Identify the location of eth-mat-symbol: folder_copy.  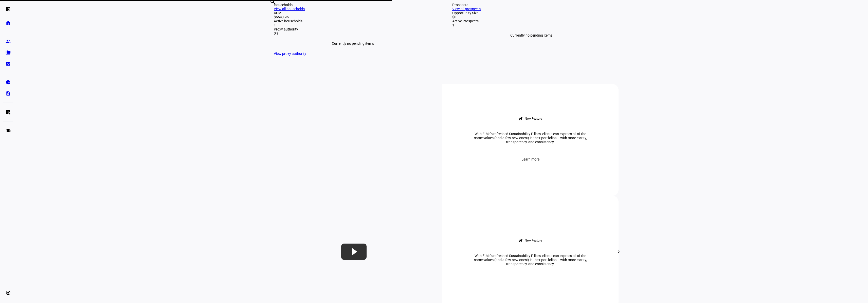
(8, 52).